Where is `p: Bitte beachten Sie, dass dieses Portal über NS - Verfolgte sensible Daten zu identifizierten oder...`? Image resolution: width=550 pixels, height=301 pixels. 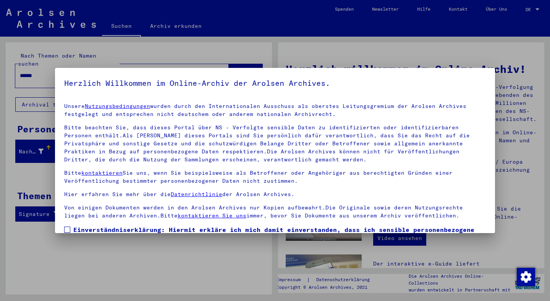
p: Bitte beachten Sie, dass dieses Portal über NS - Verfolgte sensible Daten zu identifizierten oder... is located at coordinates (275, 144).